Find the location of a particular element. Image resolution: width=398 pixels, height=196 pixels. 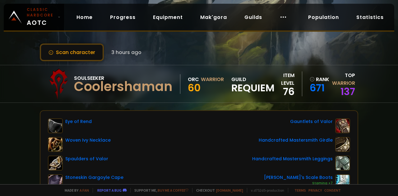

span: 60 is located at coordinates (194, 88).